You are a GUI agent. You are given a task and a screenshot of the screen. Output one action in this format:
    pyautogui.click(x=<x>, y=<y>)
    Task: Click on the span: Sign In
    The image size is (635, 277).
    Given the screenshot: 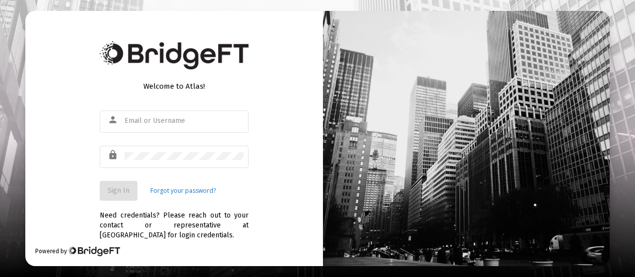 What is the action you would take?
    pyautogui.click(x=119, y=190)
    